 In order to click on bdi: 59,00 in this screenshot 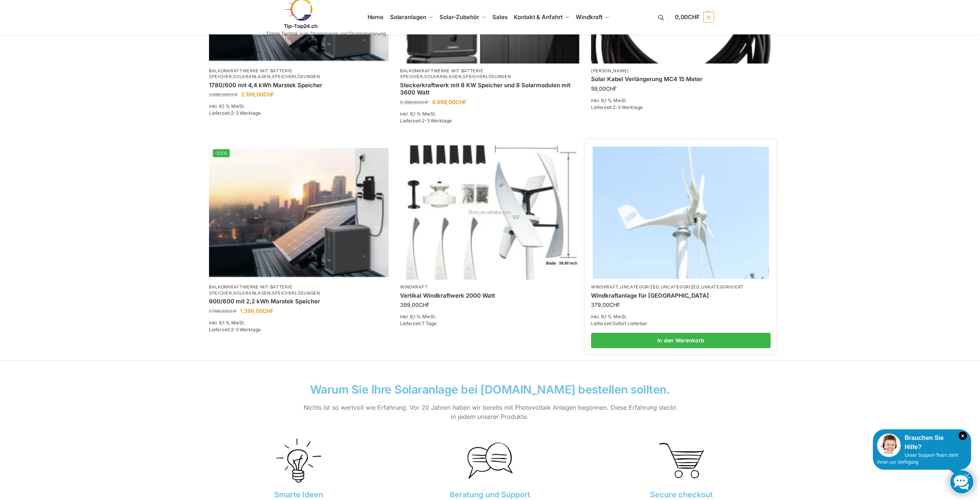, I will do `click(604, 89)`.